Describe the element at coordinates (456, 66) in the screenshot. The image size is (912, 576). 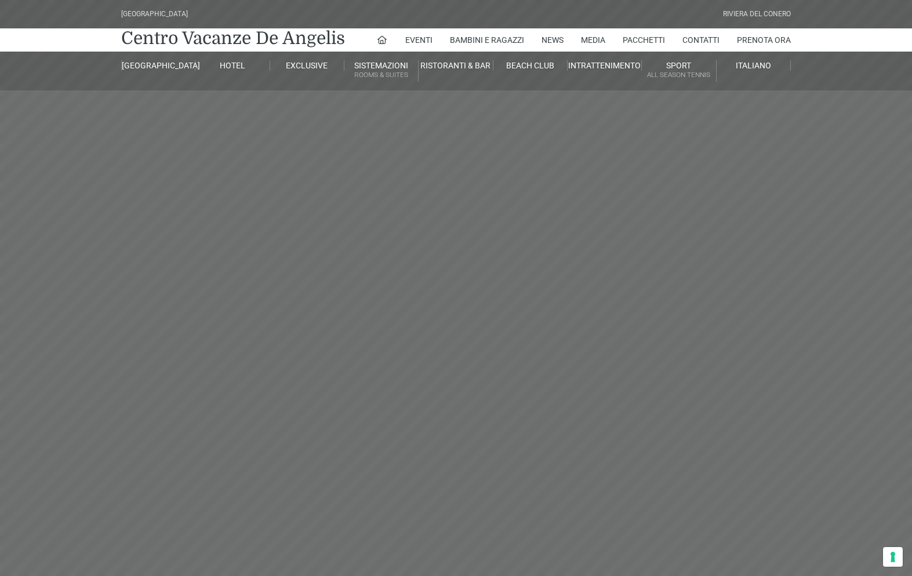
I see `a: Ristoranti & Bar` at that location.